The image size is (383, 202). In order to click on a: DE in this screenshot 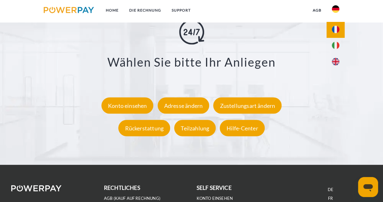, I will do `click(330, 189)`.